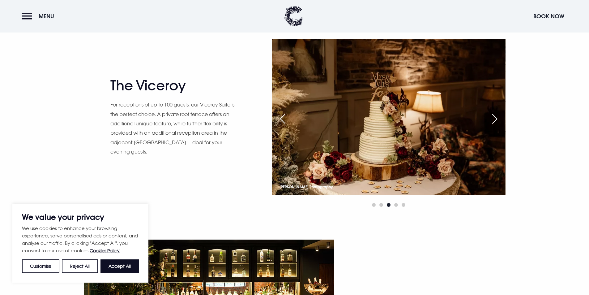 The width and height of the screenshot is (589, 295). What do you see at coordinates (495, 119) in the screenshot?
I see `div: Next slide` at bounding box center [495, 119].